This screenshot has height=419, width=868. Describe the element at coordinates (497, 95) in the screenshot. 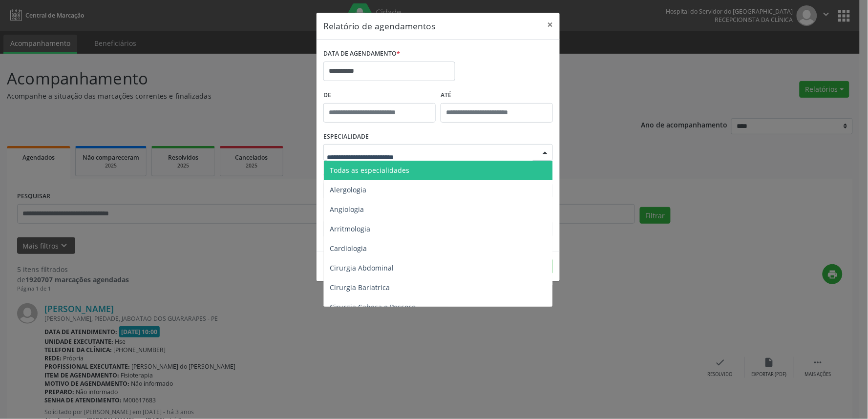

I see `label: ATÉ` at that location.